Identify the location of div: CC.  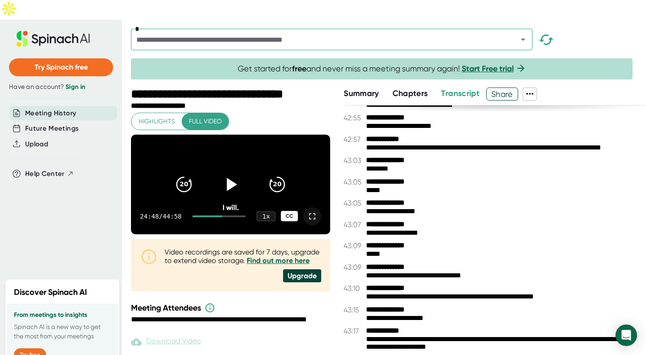
(289, 216).